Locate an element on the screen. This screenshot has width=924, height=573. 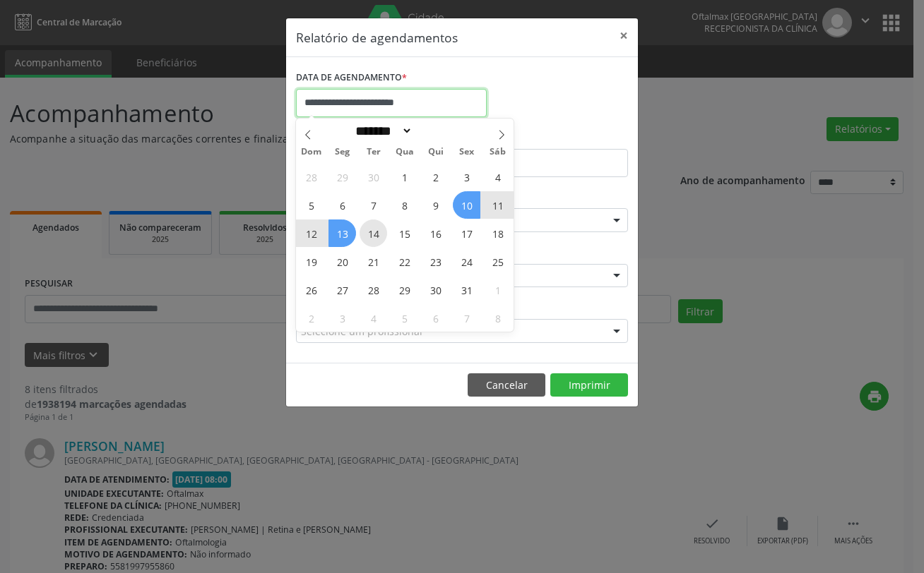
button: Close is located at coordinates (624, 35).